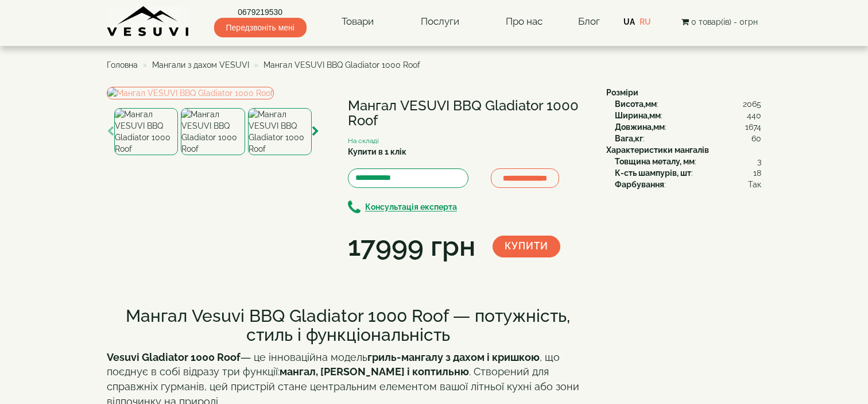 Image resolution: width=868 pixels, height=404 pixels. What do you see at coordinates (348, 325) in the screenshot?
I see `h2: Мангал Vesuvi BBQ Gladiator 1000 Roof — потужність, стиль і функціональність` at bounding box center [348, 325].